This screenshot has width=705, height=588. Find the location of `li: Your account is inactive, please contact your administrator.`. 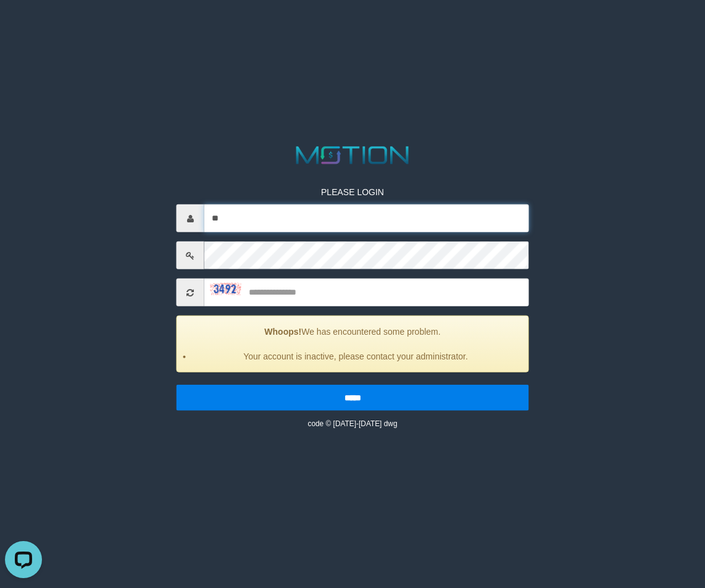

li: Your account is inactive, please contact your administrator. is located at coordinates (355, 356).